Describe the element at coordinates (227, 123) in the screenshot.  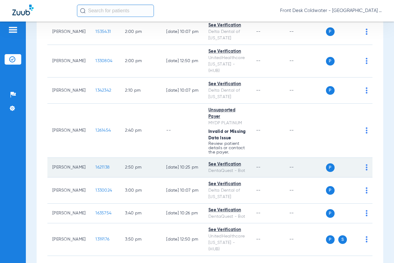
I see `div: MYDP PLATINUM` at that location.